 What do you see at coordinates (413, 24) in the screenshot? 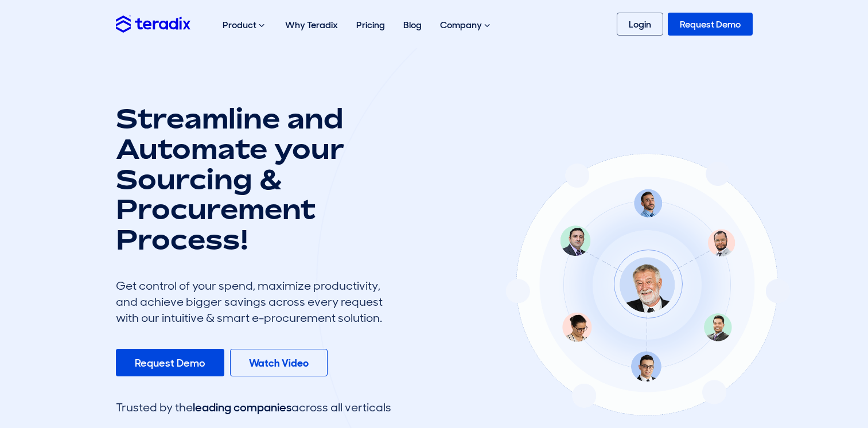
I see `a: Blog` at bounding box center [413, 24].